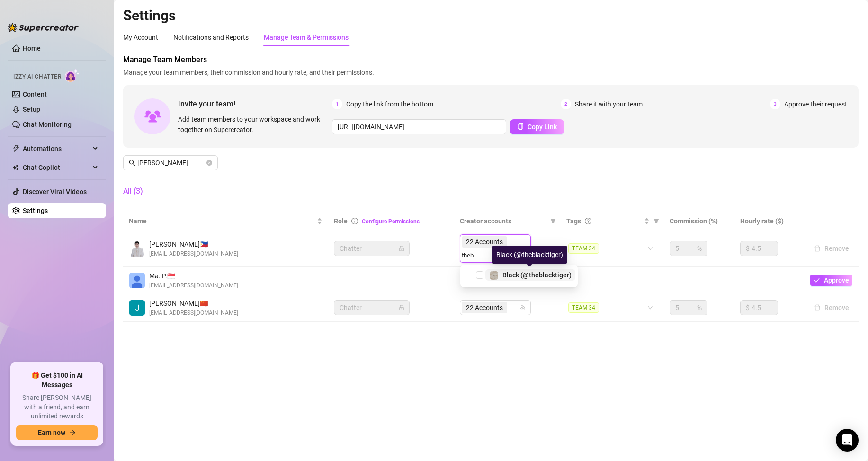 The width and height of the screenshot is (868, 461). I want to click on span: Earn now, so click(51, 432).